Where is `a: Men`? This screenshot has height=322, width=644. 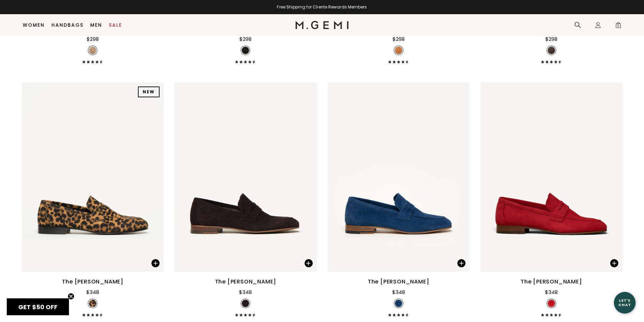
a: Men is located at coordinates (96, 25).